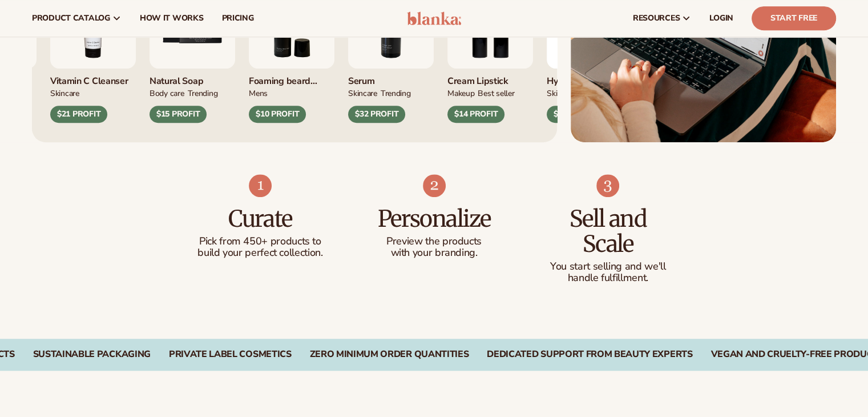  I want to click on img: Shopify Image 9, so click(608, 186).